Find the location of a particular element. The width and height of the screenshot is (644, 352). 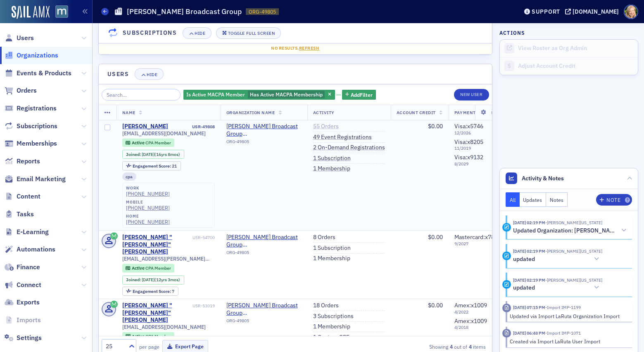

span: Organization Name is located at coordinates (251, 112).